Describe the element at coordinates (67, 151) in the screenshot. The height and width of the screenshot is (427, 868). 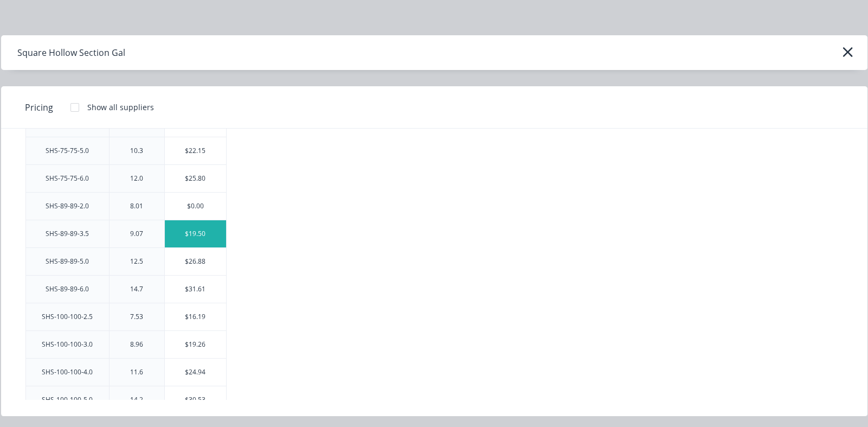
I see `div: SHS-75-75-5.0` at that location.